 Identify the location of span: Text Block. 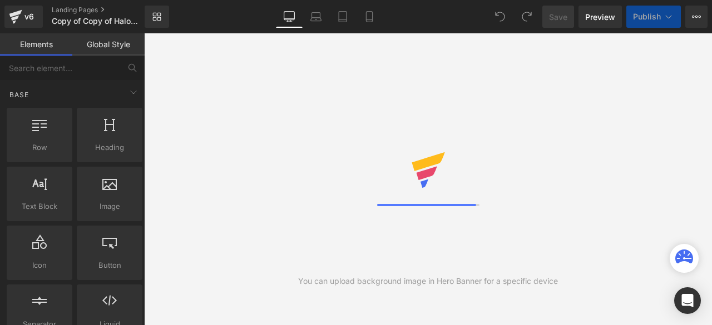
(40, 206).